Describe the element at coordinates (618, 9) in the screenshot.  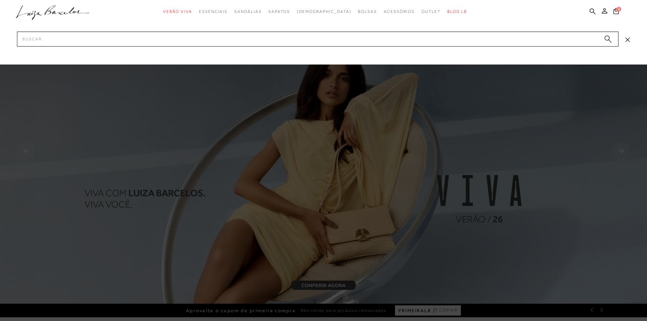
I see `span: 0` at that location.